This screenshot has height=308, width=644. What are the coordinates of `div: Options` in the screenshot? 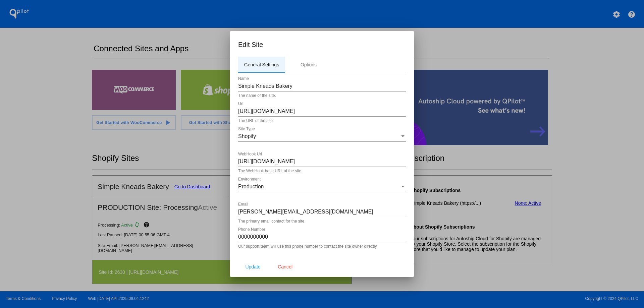 It's located at (309, 65).